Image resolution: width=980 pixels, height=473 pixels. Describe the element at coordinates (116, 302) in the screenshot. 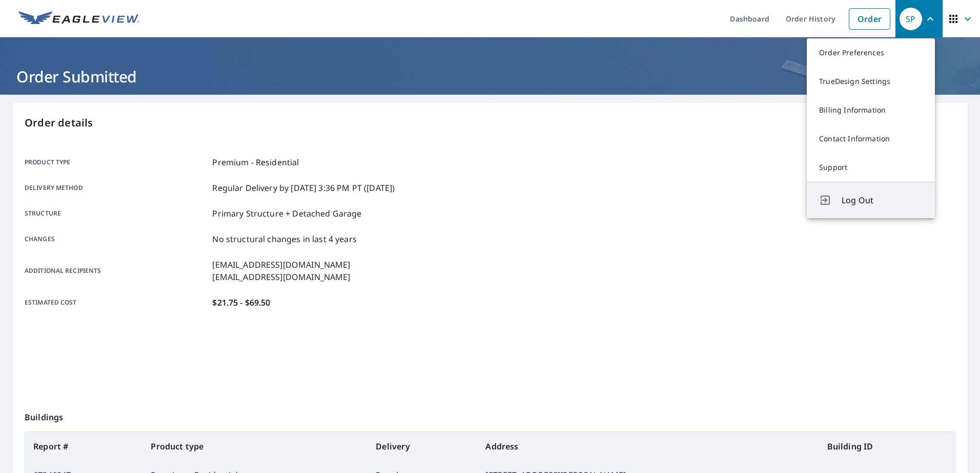

I see `p: Estimated cost` at that location.